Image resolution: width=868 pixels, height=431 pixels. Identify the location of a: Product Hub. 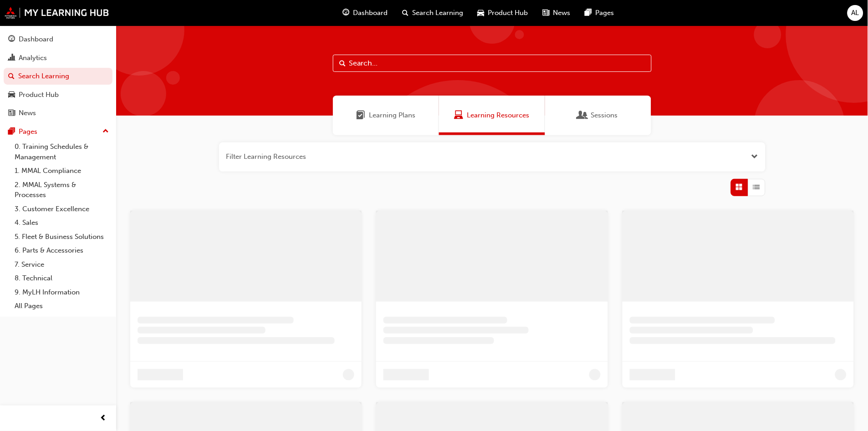
(58, 95).